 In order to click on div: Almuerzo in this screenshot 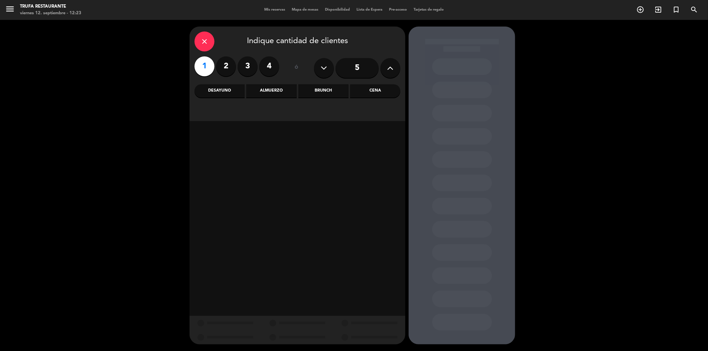, I will do `click(271, 91)`.